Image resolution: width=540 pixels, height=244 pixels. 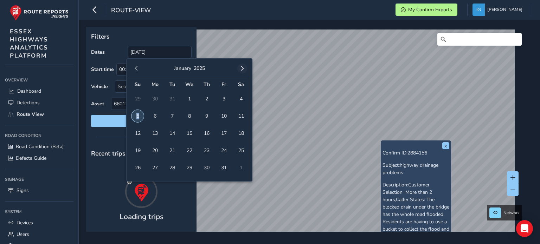 I want to click on span: Tu, so click(x=172, y=84).